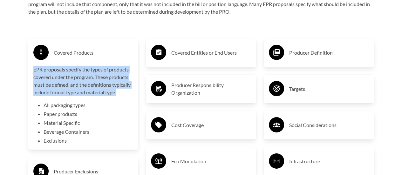 The image size is (402, 175). I want to click on li: Beverage Containers, so click(88, 132).